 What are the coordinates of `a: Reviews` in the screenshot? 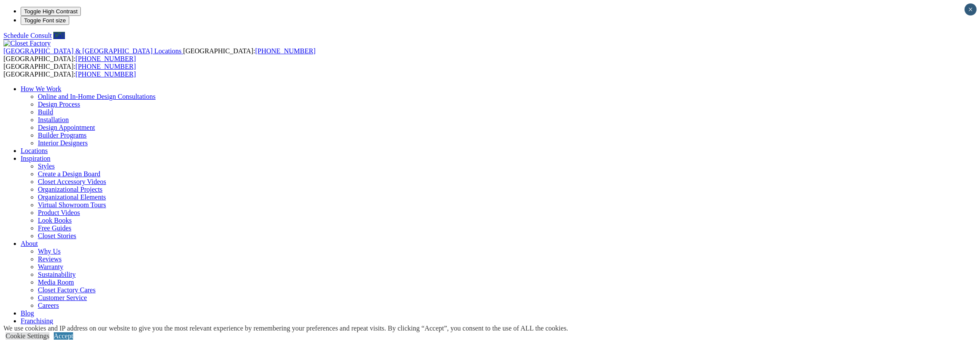 It's located at (49, 259).